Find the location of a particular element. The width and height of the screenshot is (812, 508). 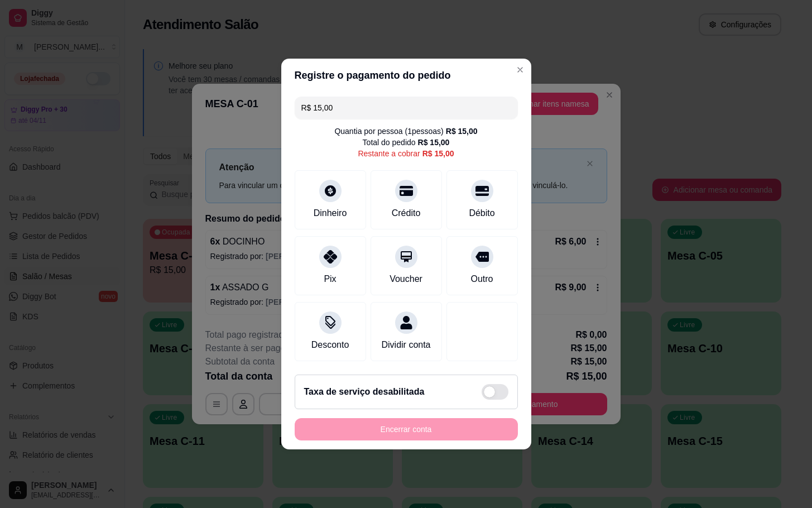

button: Close is located at coordinates (520, 70).